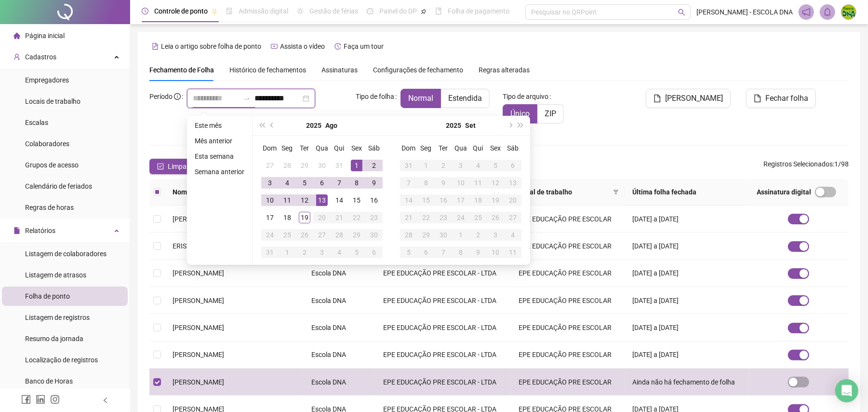 This screenshot has height=412, width=868. I want to click on td: 2025-09-29, so click(426, 235).